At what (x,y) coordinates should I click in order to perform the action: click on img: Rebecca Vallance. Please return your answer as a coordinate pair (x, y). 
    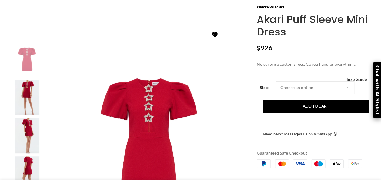
    Looking at the image, I should click on (270, 7).